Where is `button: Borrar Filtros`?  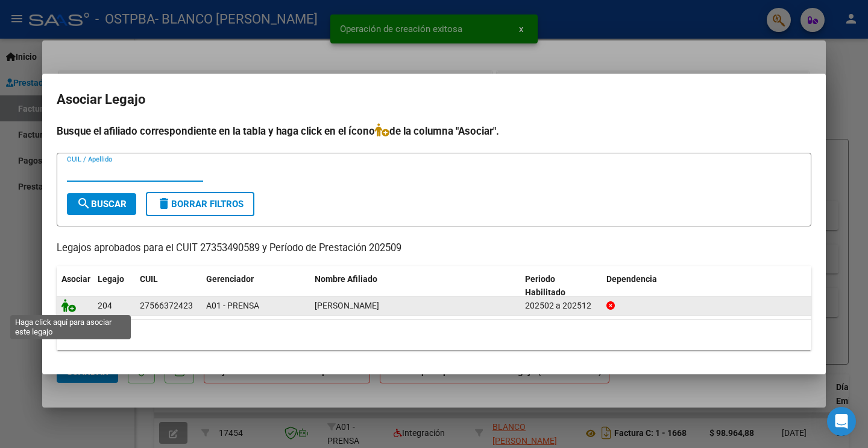
button: Borrar Filtros is located at coordinates (200, 204).